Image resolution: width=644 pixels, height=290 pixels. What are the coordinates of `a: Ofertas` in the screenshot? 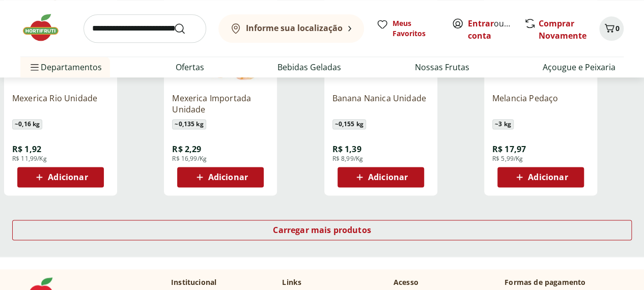 It's located at (190, 67).